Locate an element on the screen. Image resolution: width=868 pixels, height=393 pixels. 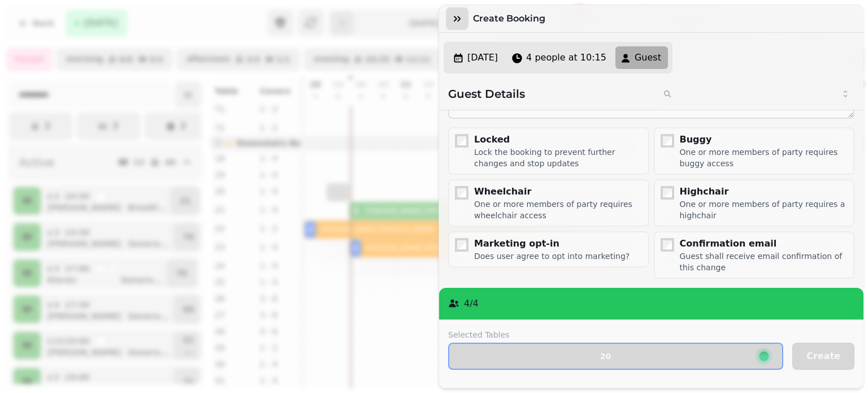
p: 20 is located at coordinates (605, 357).